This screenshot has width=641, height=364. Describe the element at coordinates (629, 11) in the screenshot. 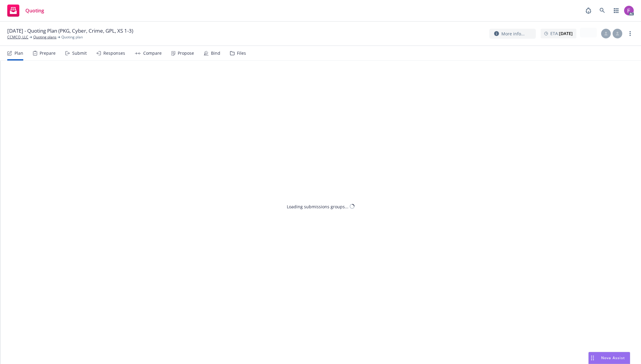

I see `img: photo` at that location.